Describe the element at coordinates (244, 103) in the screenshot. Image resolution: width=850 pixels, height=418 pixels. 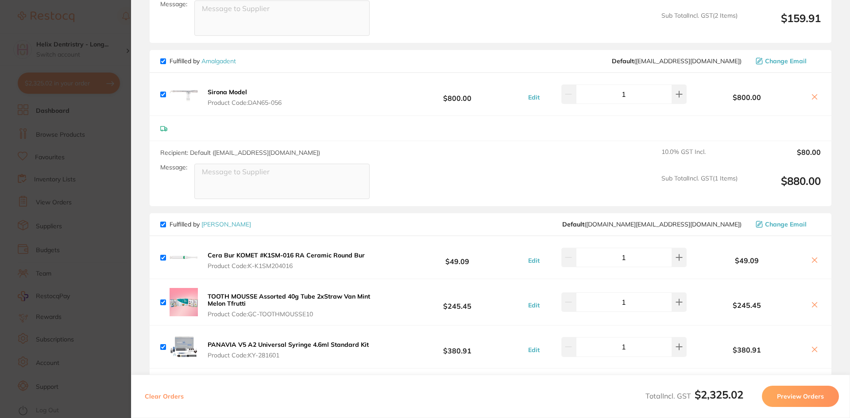
I see `span: Product Code: DAN65-056` at that location.